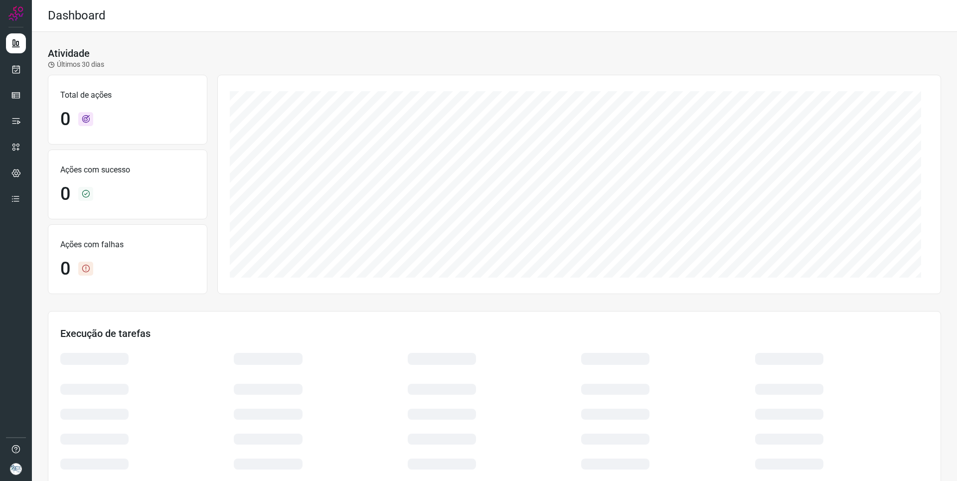  What do you see at coordinates (16, 13) in the screenshot?
I see `img: Logo` at bounding box center [16, 13].